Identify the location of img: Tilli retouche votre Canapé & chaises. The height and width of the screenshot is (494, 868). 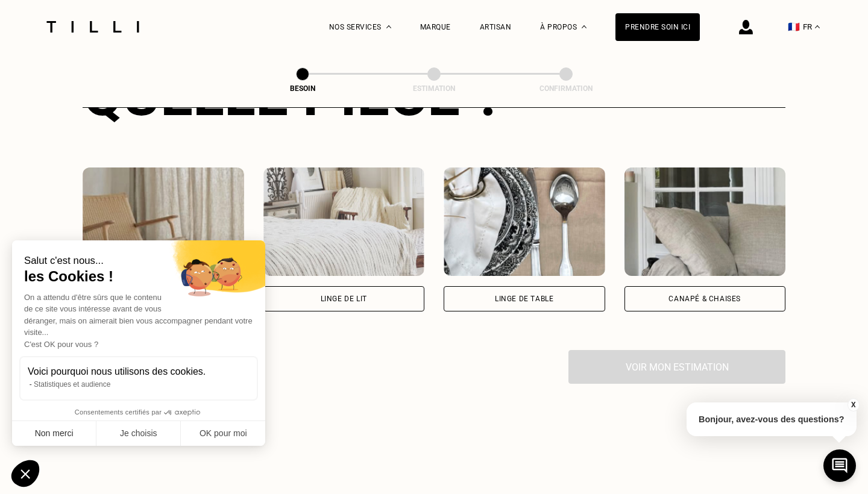
(705, 222).